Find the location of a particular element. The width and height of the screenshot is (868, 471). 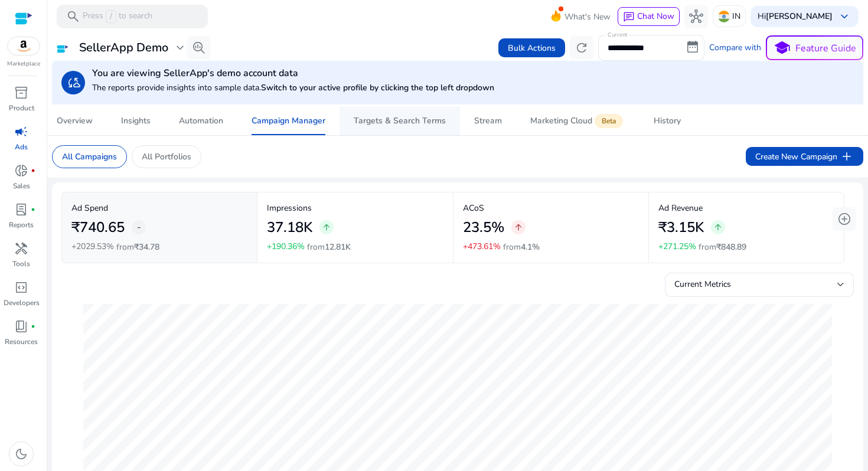

div: Insights is located at coordinates (136, 121).